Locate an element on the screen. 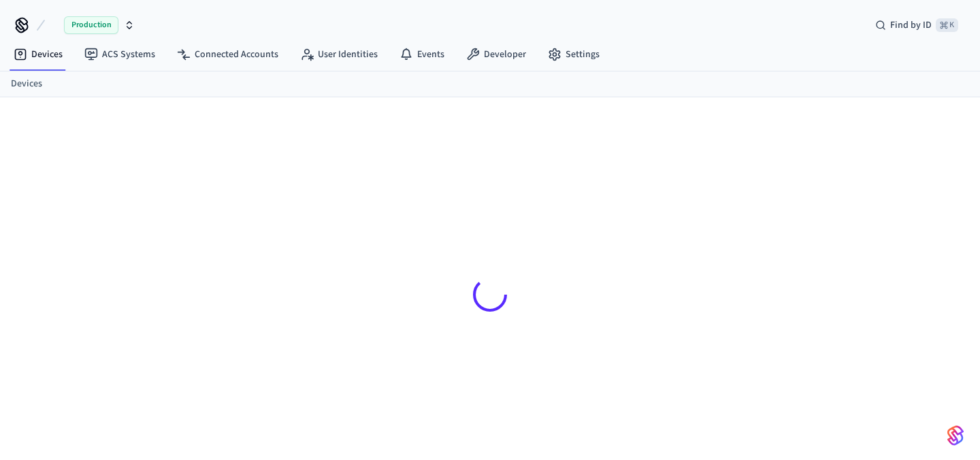 The height and width of the screenshot is (460, 980). a: ACS Systems is located at coordinates (120, 54).